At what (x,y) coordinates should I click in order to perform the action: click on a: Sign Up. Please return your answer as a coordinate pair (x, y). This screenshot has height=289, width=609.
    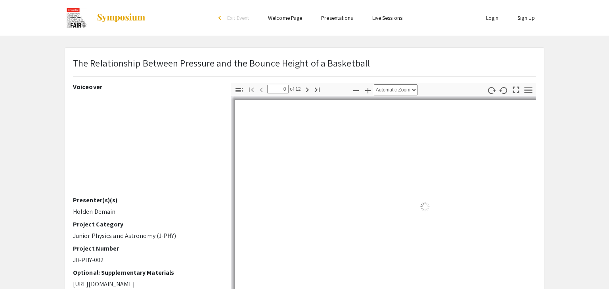
    Looking at the image, I should click on (526, 18).